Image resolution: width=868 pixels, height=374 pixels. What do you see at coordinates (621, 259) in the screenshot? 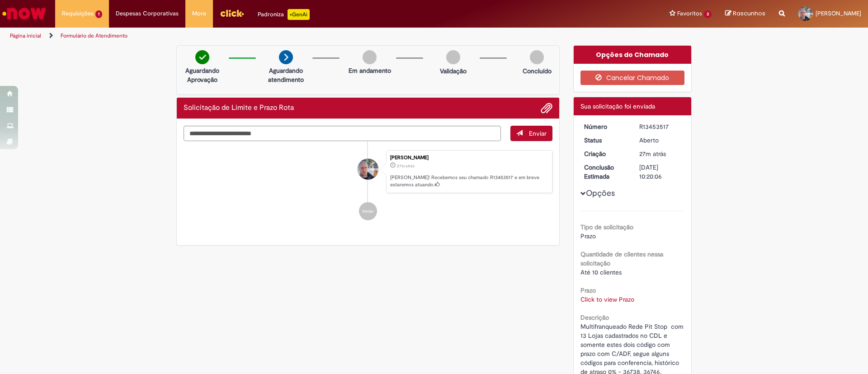
I see `b: Quantidade de clientes nessa solicitação` at bounding box center [621, 259].